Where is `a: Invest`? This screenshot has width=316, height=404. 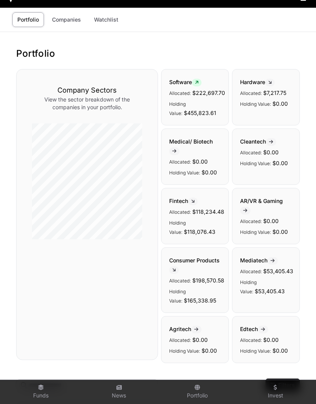
a: Invest is located at coordinates (275, 392).